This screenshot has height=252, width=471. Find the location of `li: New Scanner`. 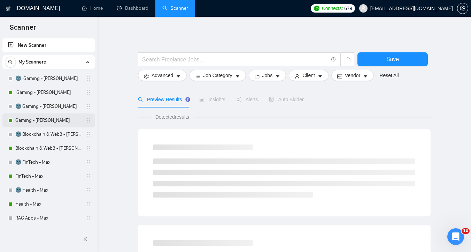

li: New Scanner is located at coordinates (48, 45).